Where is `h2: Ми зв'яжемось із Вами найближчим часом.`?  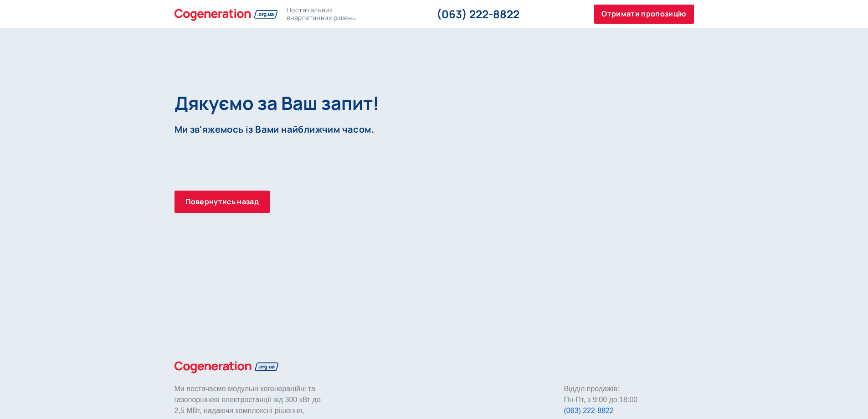
h2: Ми зв'яжемось із Вами найближчим часом. is located at coordinates (278, 129).